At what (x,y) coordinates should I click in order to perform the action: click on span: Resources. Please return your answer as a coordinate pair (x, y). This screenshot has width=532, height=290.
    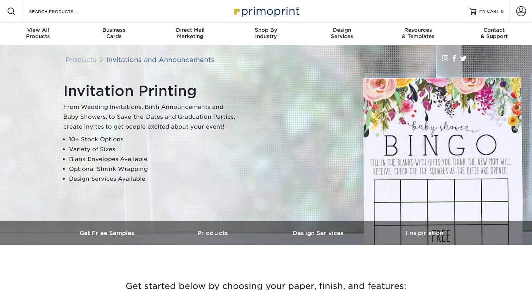
    Looking at the image, I should click on (418, 30).